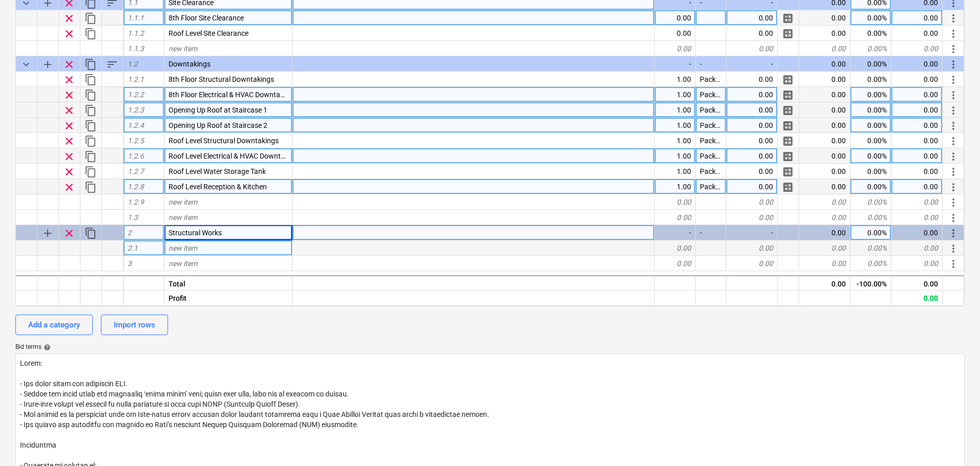 The width and height of the screenshot is (980, 466). What do you see at coordinates (136, 95) in the screenshot?
I see `span: 1.2.2` at bounding box center [136, 95].